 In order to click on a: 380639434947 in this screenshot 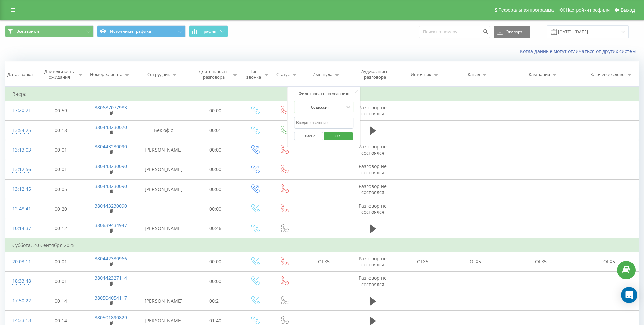, I will do `click(111, 225)`.